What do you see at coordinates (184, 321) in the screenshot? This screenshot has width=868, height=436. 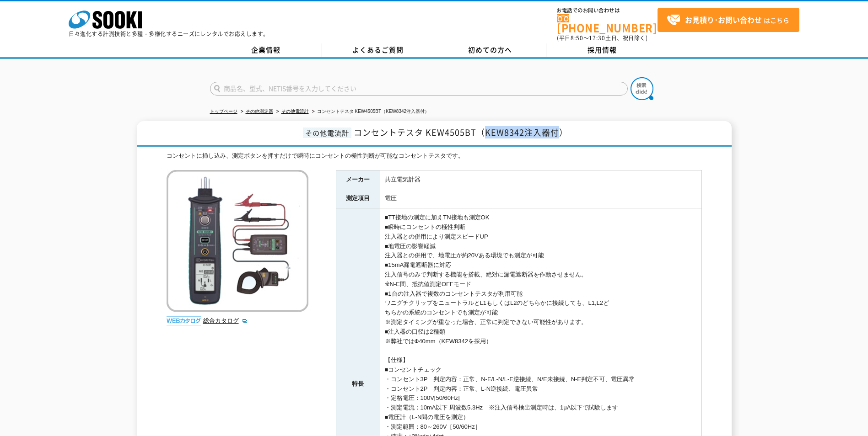 I see `img: webカタログ` at bounding box center [184, 321].